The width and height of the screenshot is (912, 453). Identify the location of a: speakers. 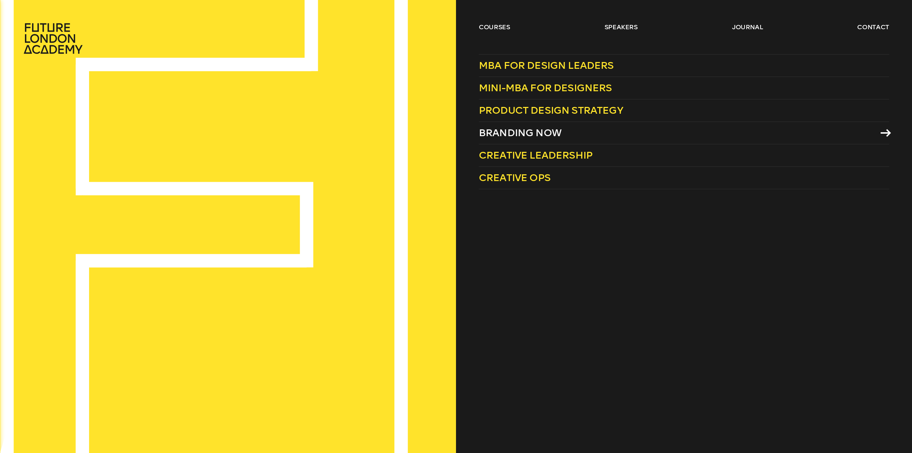
(621, 27).